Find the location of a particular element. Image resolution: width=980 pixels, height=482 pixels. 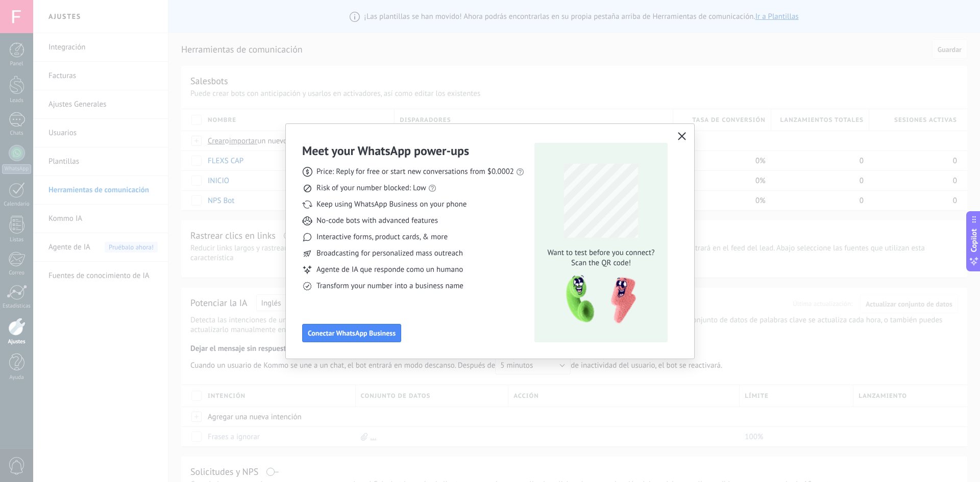

span: Risk of your number blocked: Low is located at coordinates (371, 188).